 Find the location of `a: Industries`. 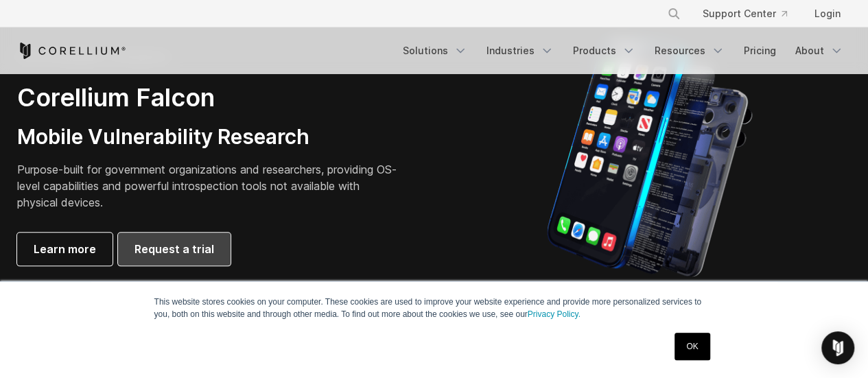

a: Industries is located at coordinates (520, 50).